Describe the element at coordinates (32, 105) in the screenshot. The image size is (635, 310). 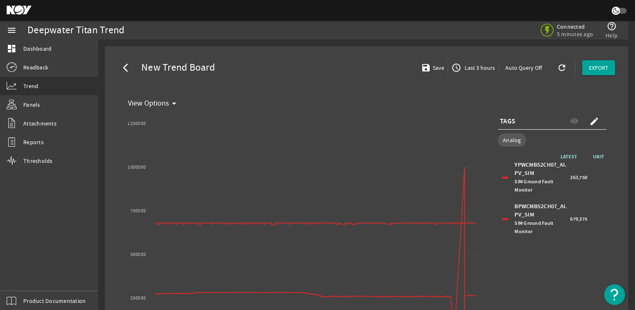
I see `span: Panels` at that location.